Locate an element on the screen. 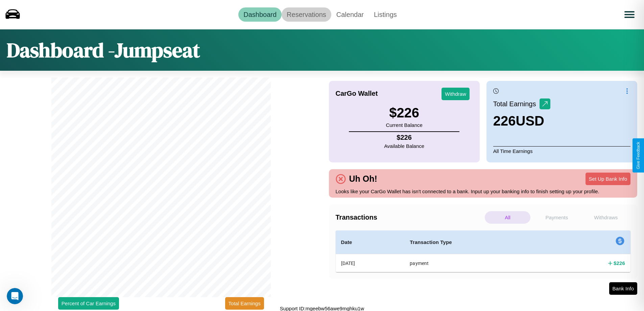 The width and height of the screenshot is (644, 311). p: Payments is located at coordinates (556, 218).